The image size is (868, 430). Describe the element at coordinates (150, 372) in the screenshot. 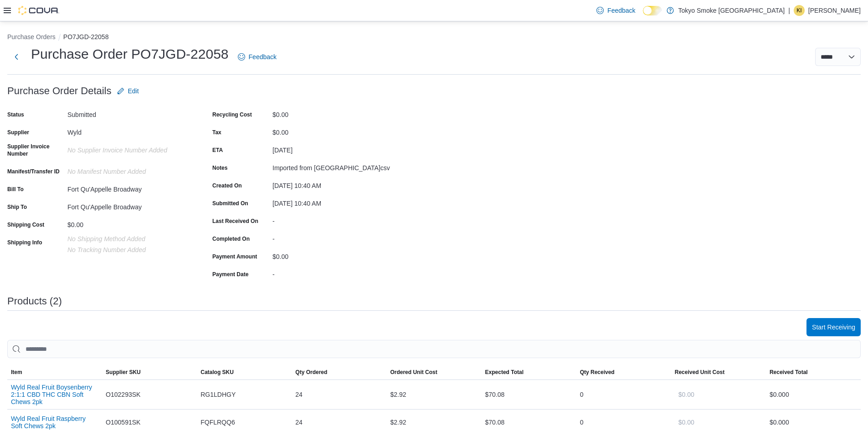

I see `button: Supplier SKU` at that location.